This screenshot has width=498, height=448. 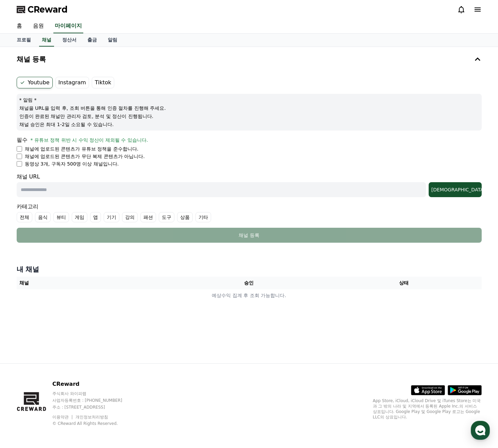 I want to click on label: 뷰티, so click(x=61, y=217).